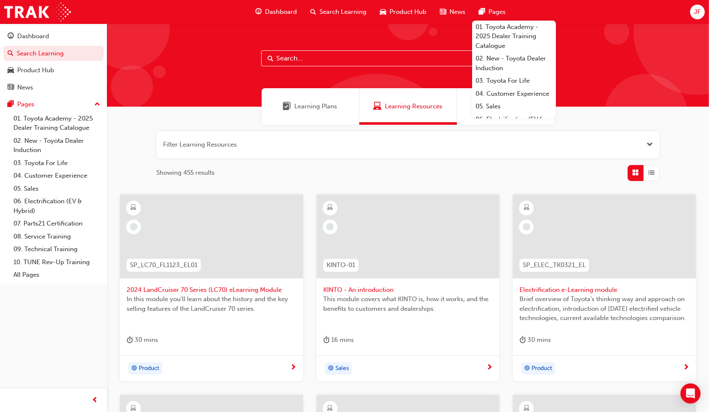 The image size is (709, 412). Describe the element at coordinates (408, 288) in the screenshot. I see `a: KINTO-01KINTO - An introductionThis module covers what KINTO is, how it works, and the benefits t...` at that location.